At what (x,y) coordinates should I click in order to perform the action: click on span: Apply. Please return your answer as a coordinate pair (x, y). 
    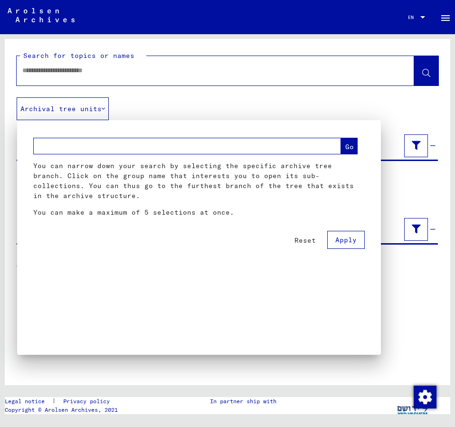
    Looking at the image, I should click on (346, 240).